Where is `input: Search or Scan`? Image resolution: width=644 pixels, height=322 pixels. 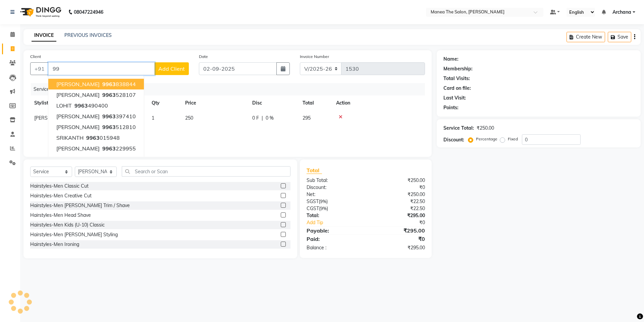
input: Search or Scan is located at coordinates (206, 171).